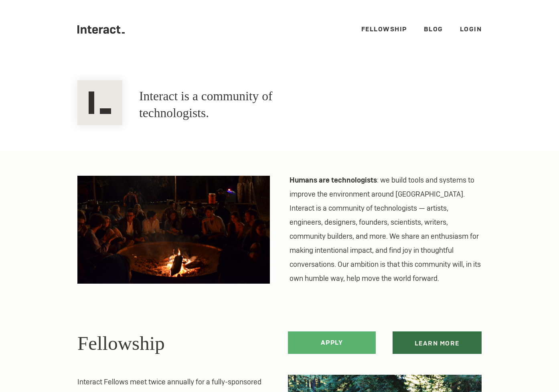 The height and width of the screenshot is (392, 559). Describe the element at coordinates (333, 179) in the screenshot. I see `strong: Humans are technologists` at that location.